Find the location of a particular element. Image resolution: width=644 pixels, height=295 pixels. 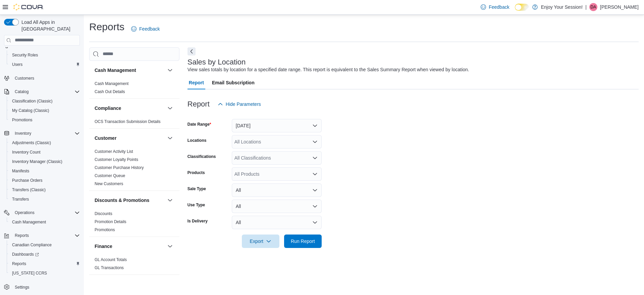

label: Sale Type is located at coordinates (197, 189).